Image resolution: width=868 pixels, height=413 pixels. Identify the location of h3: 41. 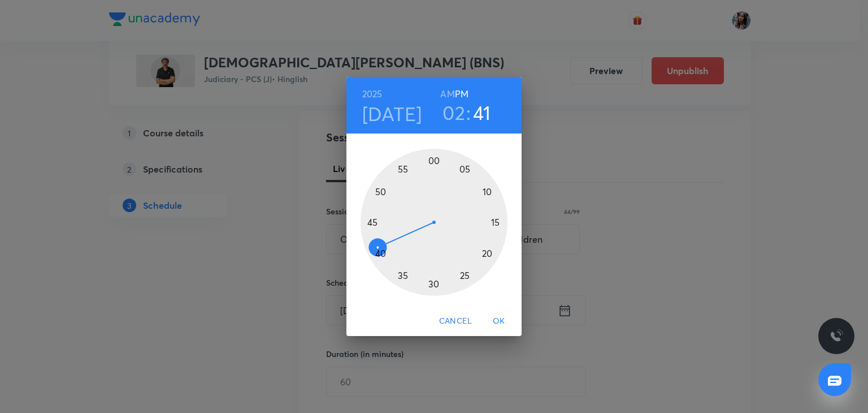
(482, 113).